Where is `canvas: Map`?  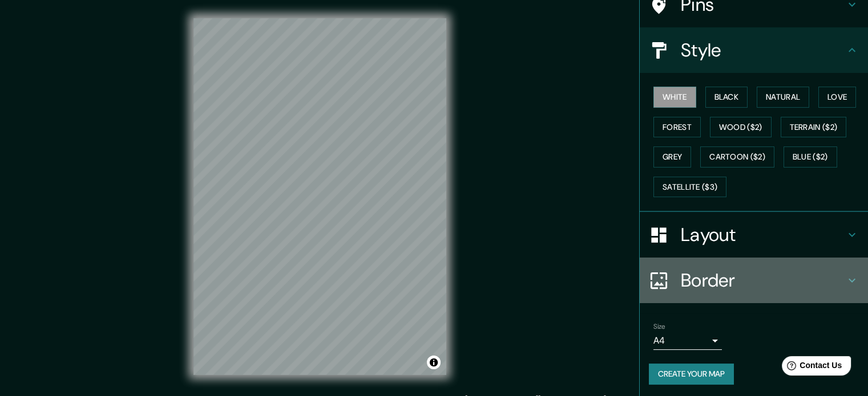
canvas: Map is located at coordinates (320, 197).